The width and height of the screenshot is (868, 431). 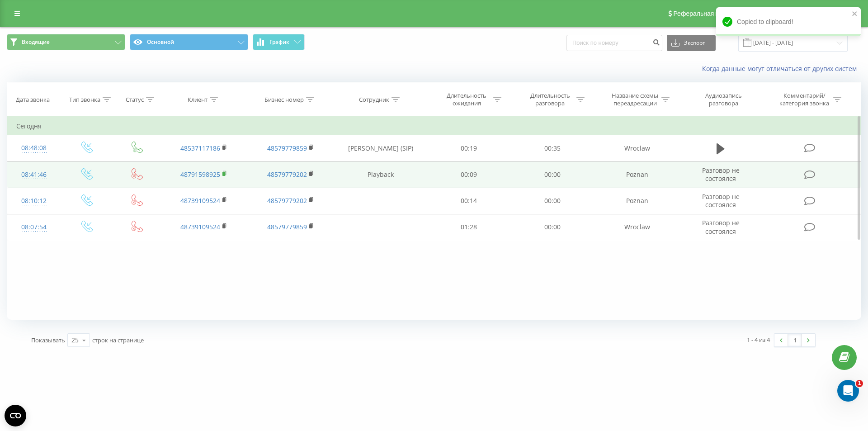 I want to click on div: Длительность разговора, so click(x=550, y=100).